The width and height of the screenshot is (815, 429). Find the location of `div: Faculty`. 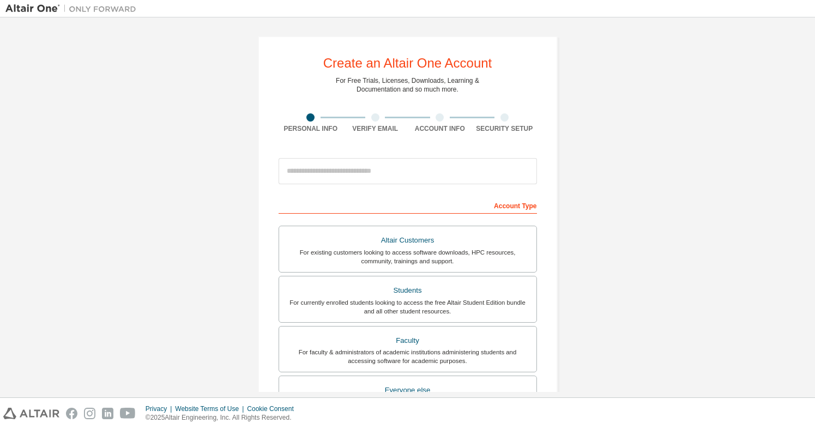

div: Faculty is located at coordinates (408, 341).